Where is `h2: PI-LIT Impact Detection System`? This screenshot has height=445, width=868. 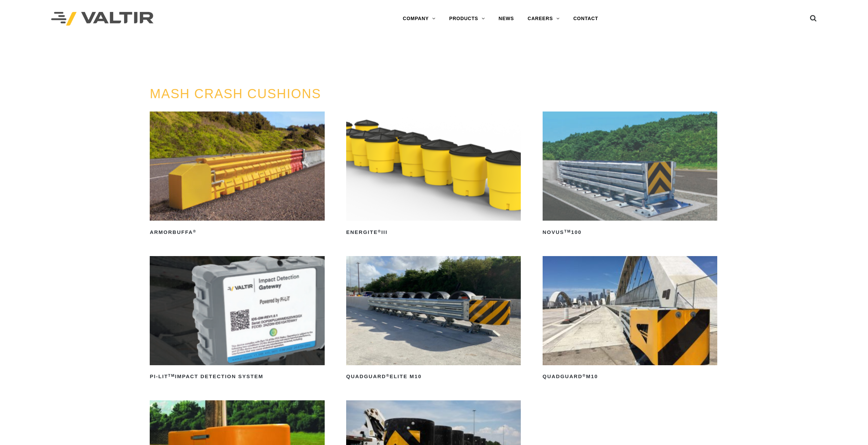
h2: PI-LIT Impact Detection System is located at coordinates (237, 377).